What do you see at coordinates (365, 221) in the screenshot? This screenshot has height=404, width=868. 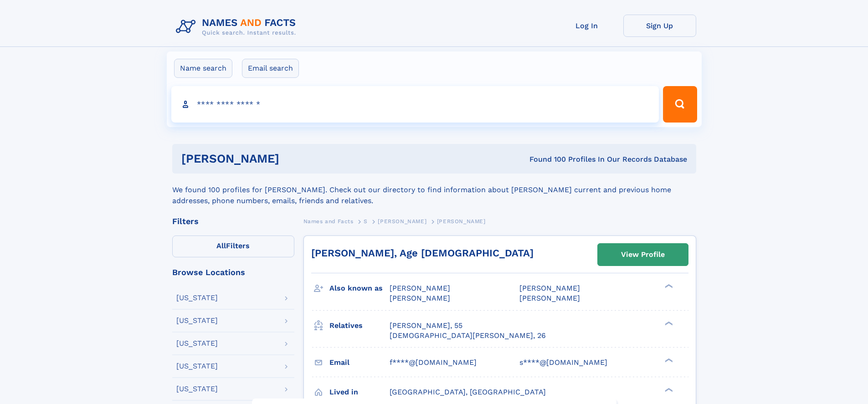 I see `a: S` at bounding box center [365, 221].